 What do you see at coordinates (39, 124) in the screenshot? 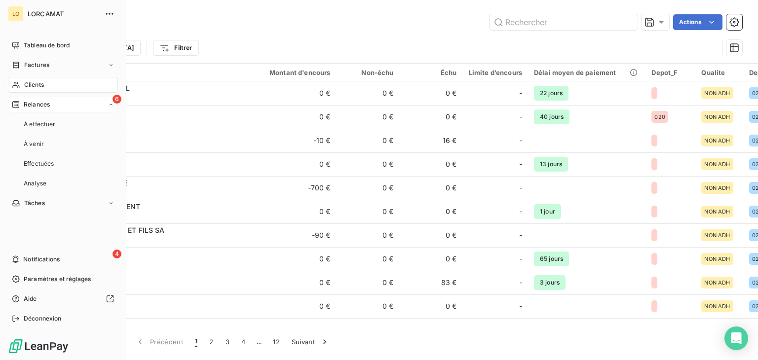
I see `span: À effectuer` at bounding box center [39, 124].